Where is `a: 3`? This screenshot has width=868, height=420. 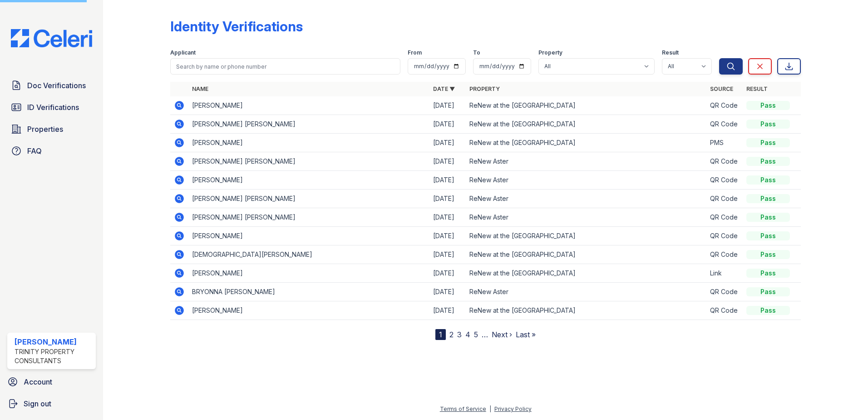
a: 3 is located at coordinates (459, 334).